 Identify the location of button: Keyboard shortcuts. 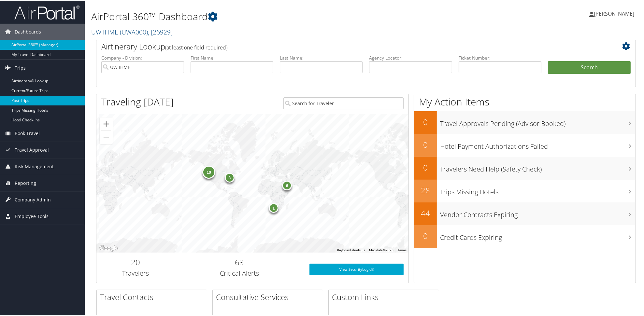
(351, 250).